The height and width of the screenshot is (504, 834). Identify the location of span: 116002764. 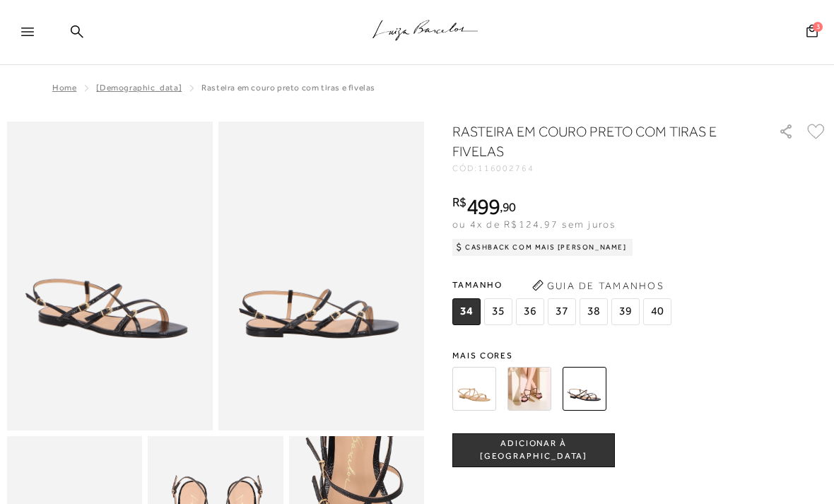
(506, 168).